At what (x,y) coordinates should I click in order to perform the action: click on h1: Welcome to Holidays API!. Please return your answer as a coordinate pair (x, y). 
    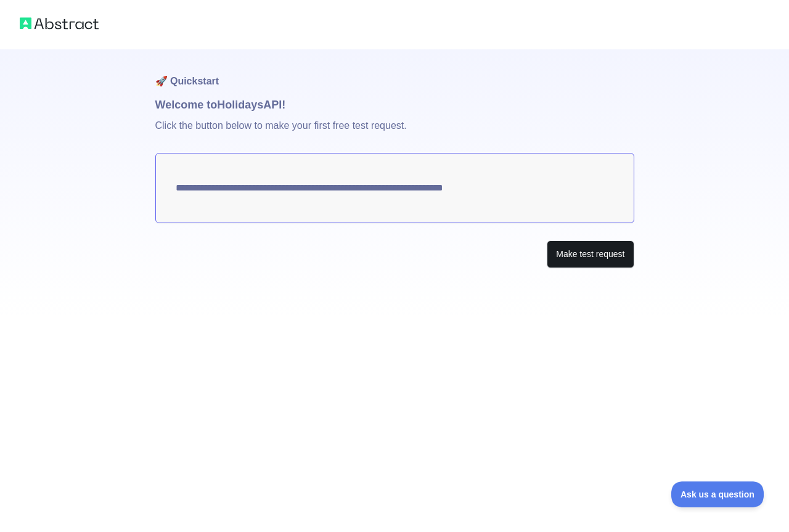
    Looking at the image, I should click on (394, 105).